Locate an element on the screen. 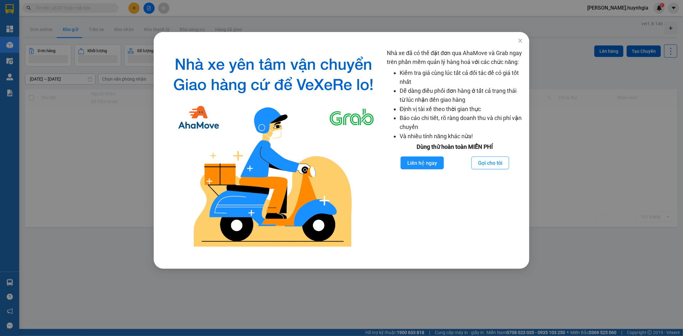 This screenshot has height=336, width=683. li: Định vị tài xế theo thời gian thực is located at coordinates (461, 109).